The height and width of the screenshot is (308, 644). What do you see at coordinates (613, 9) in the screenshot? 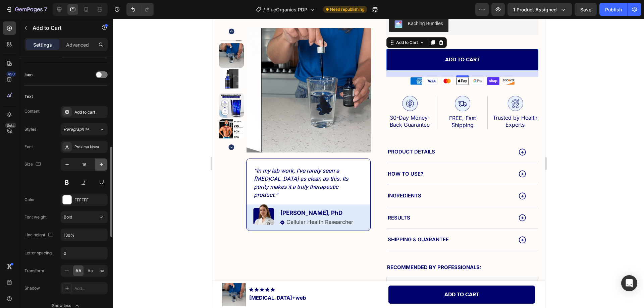
I see `button: Publish` at bounding box center [613, 9].